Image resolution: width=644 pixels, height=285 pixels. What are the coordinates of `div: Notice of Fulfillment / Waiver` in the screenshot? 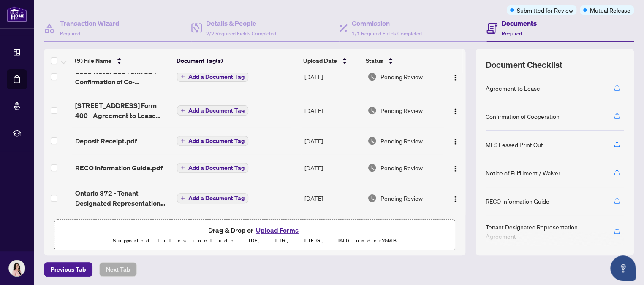 It's located at (523, 173).